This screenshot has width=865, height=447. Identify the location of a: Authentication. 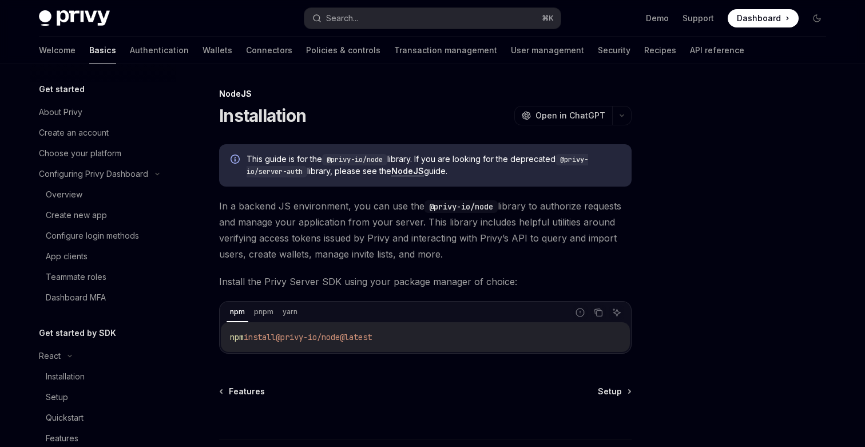
(159, 50).